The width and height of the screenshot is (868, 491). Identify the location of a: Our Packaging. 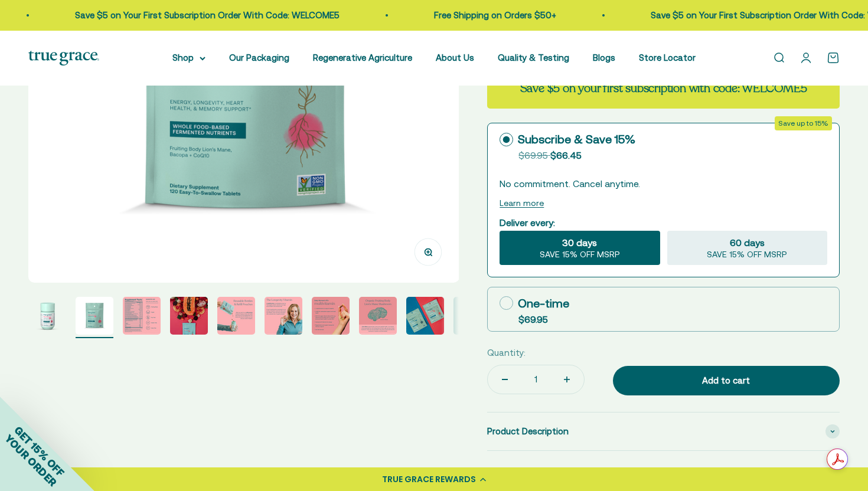
(259, 57).